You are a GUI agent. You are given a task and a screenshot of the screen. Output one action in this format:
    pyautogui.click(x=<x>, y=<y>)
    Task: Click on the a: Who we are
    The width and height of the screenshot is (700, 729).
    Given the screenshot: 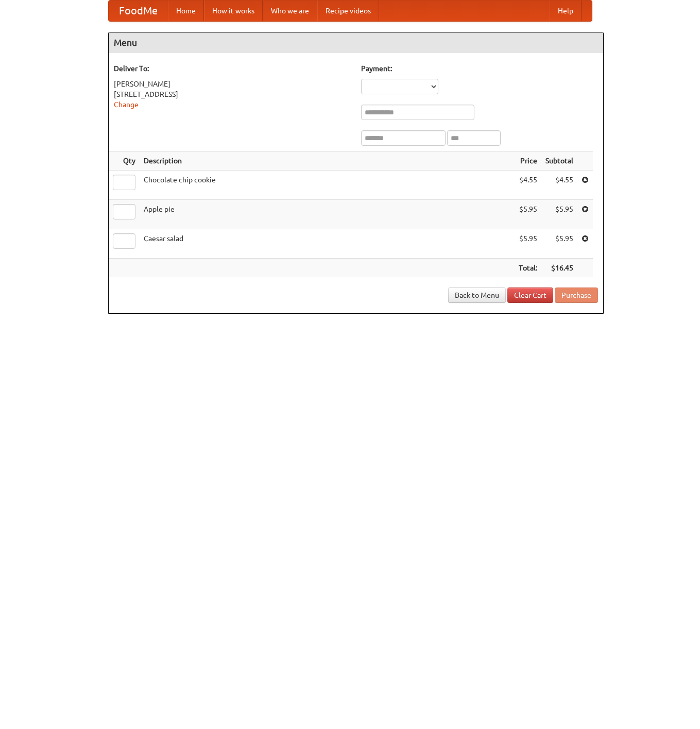 What is the action you would take?
    pyautogui.click(x=290, y=11)
    